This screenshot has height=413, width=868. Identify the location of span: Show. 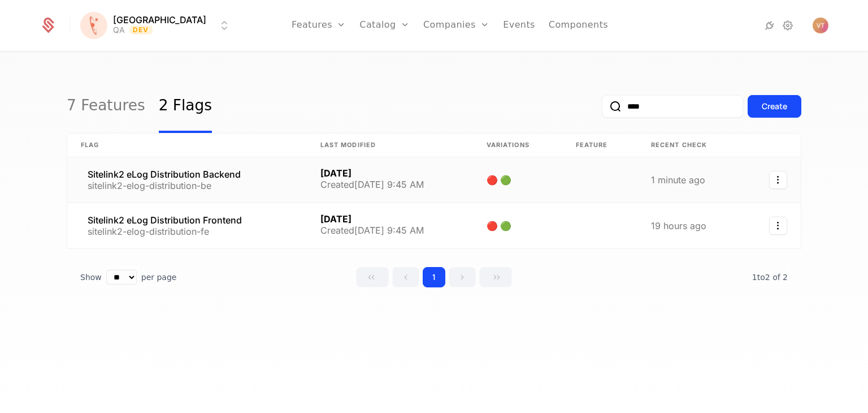
(91, 277).